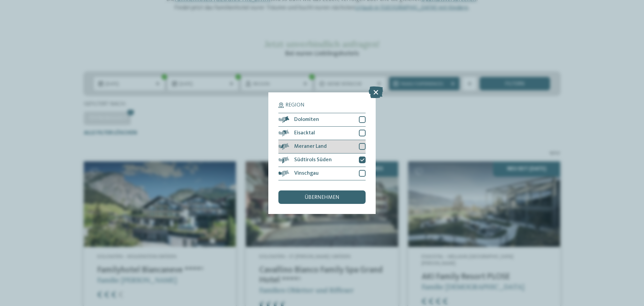 The image size is (644, 306). What do you see at coordinates (294, 105) in the screenshot?
I see `span: Region` at bounding box center [294, 105].